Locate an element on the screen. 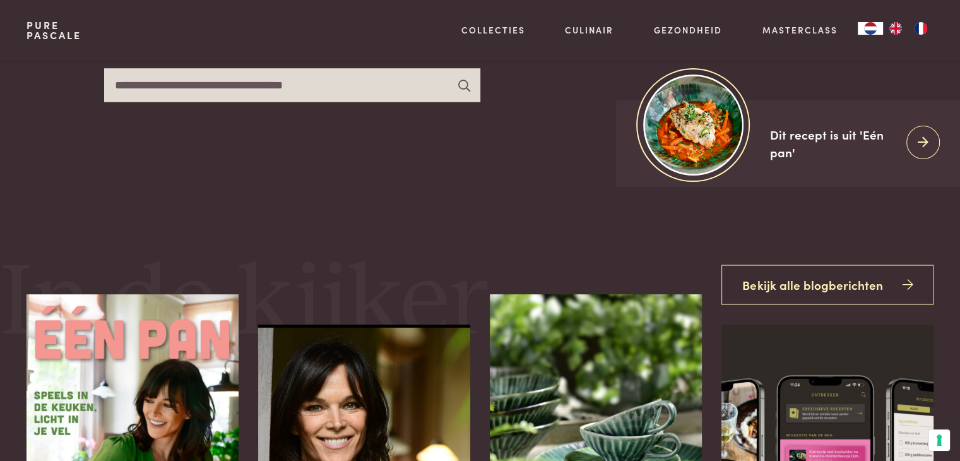 This screenshot has width=960, height=461. a: Culinair is located at coordinates (589, 30).